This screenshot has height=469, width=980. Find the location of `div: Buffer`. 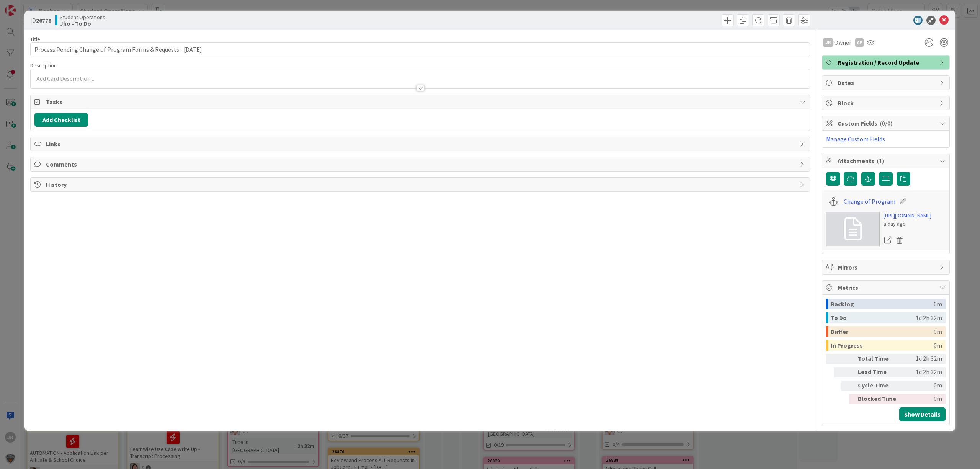

div: Buffer is located at coordinates (882, 332).